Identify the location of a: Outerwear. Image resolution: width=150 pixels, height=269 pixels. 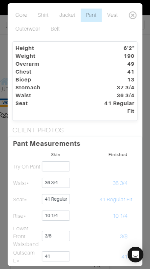
(28, 29).